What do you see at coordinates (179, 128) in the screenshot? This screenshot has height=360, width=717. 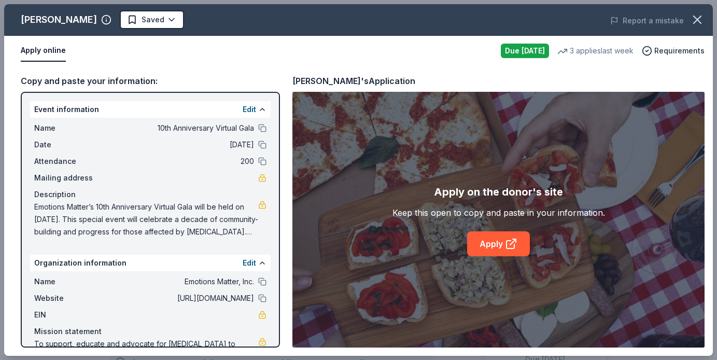 I see `span: 10th Anniversary Virtual Gala` at bounding box center [179, 128].